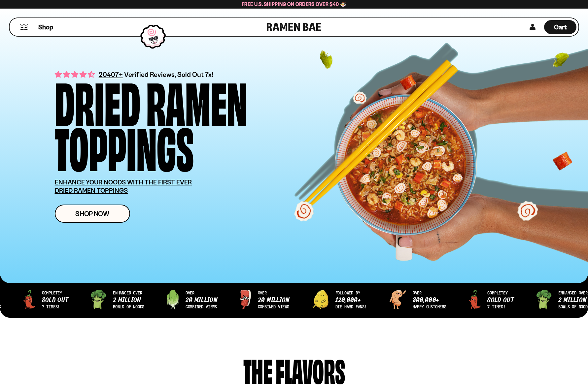 This screenshot has height=388, width=588. What do you see at coordinates (123, 186) in the screenshot?
I see `u: ENHANCE YOUR NOODS WITH THE FIRST EVER DRIED RAMEN TOPPINGS` at bounding box center [123, 186].